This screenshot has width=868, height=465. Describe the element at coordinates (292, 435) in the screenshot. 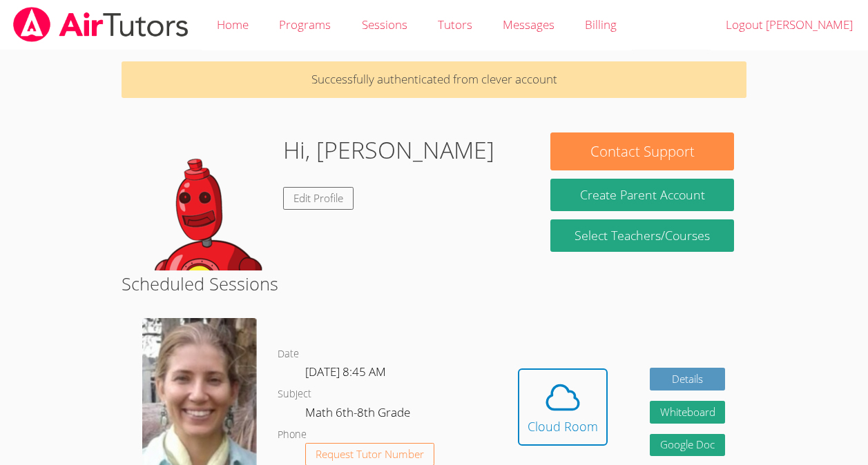

I see `dt: Phone` at that location.